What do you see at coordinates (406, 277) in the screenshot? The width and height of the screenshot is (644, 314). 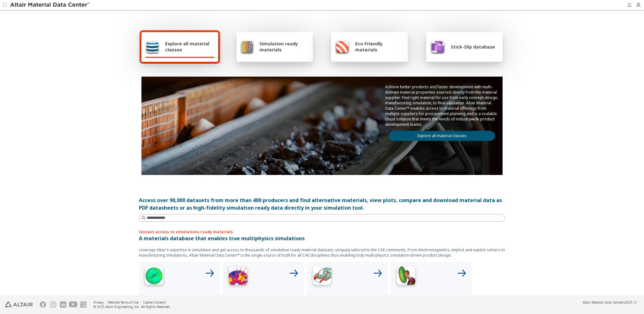 I see `img: Crash Analyses Icon` at bounding box center [406, 277].